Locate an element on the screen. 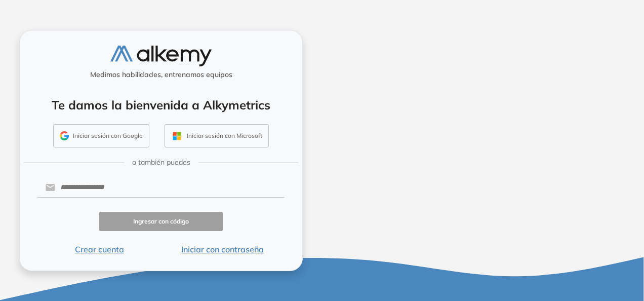 This screenshot has height=301, width=644. button: Iniciar sesión con Google is located at coordinates (101, 136).